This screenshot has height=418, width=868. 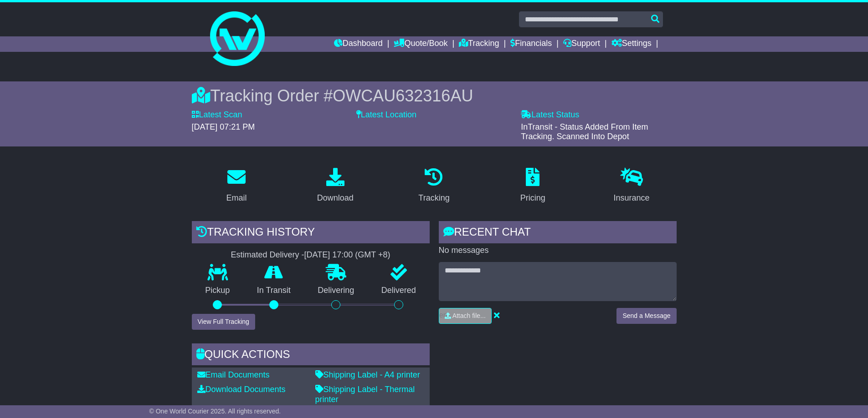 I want to click on a: Shipping Label - Thermal printer, so click(x=365, y=395).